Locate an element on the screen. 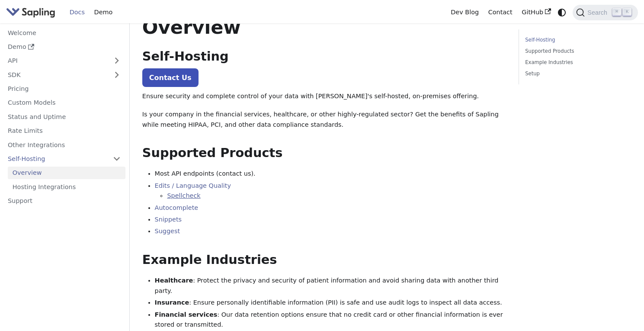 This screenshot has width=644, height=331. a: Spellcheck is located at coordinates (184, 196).